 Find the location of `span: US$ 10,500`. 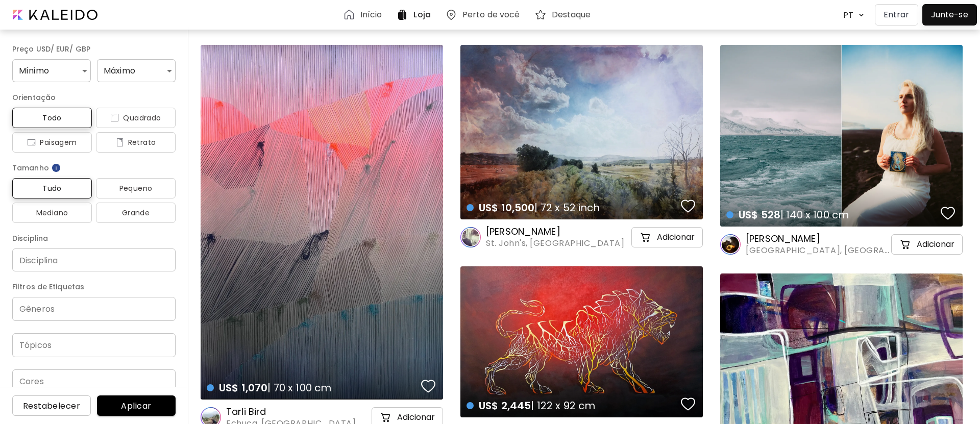

span: US$ 10,500 is located at coordinates (507, 208).